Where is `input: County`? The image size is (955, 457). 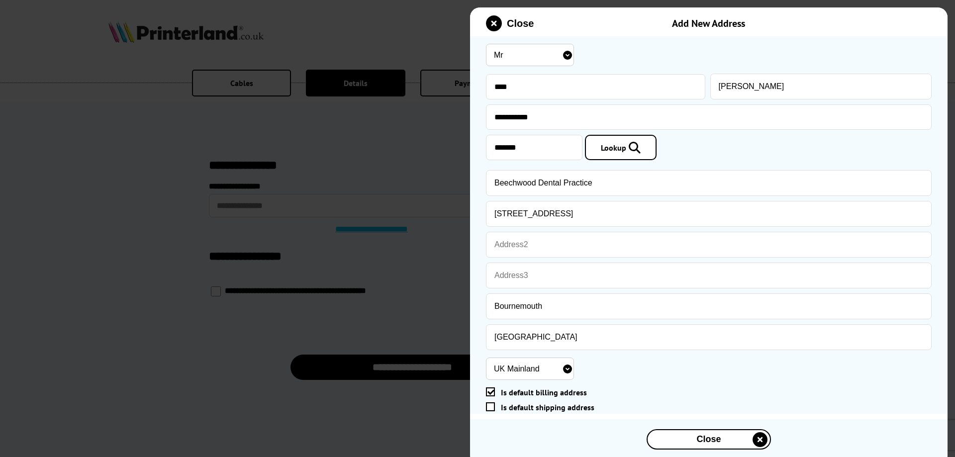 input: County is located at coordinates (709, 337).